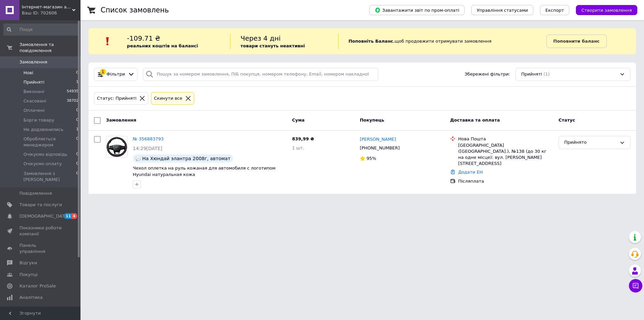 Image resolution: width=644 pixels, height=320 pixels. What do you see at coordinates (51, 13) in the screenshot?
I see `div: Ваш ID: 702606` at bounding box center [51, 13].